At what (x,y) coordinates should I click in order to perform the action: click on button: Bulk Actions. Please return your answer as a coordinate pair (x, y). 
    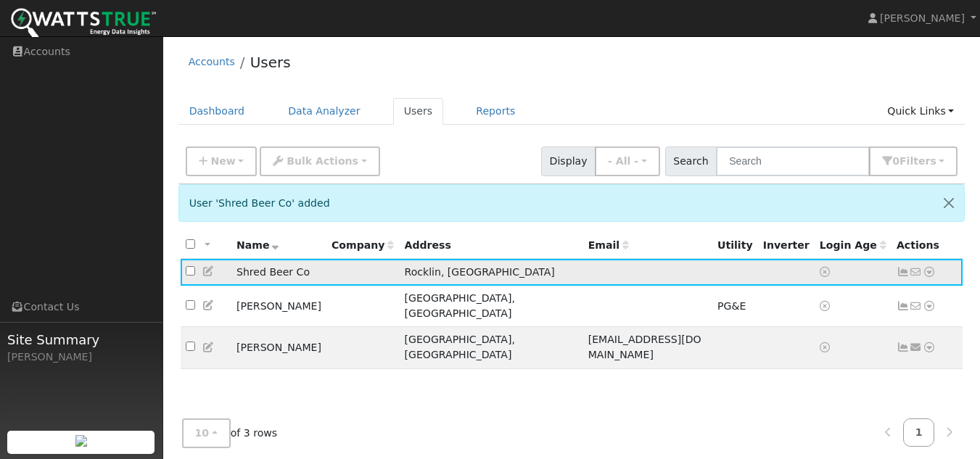
    Looking at the image, I should click on (319, 161).